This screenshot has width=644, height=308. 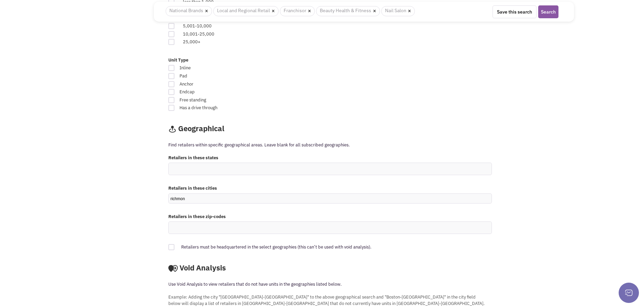 I want to click on span: Retailers must be headquartered in the select geographies (this can’t be used with void analysis)., so click(x=331, y=247).